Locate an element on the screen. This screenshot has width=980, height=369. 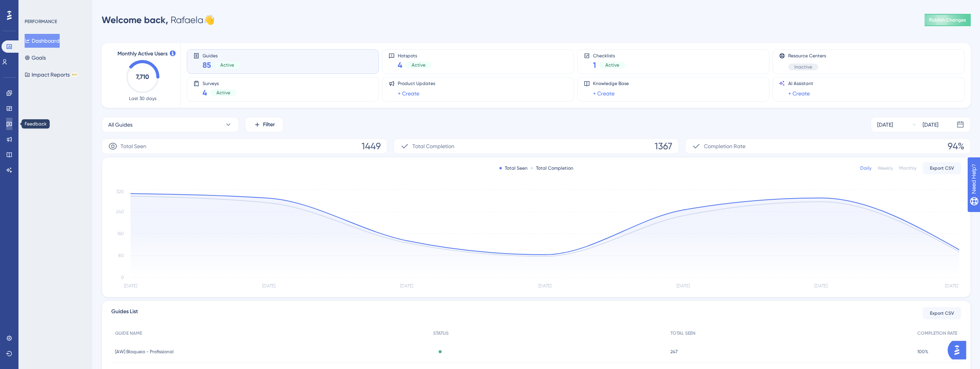
span: 1367 is located at coordinates (664, 146).